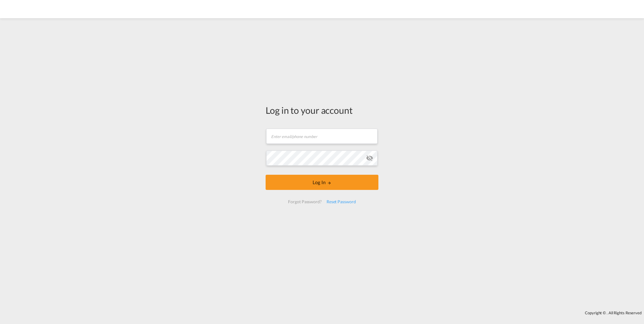 The image size is (644, 324). I want to click on md-icon: icon-eye-off, so click(370, 158).